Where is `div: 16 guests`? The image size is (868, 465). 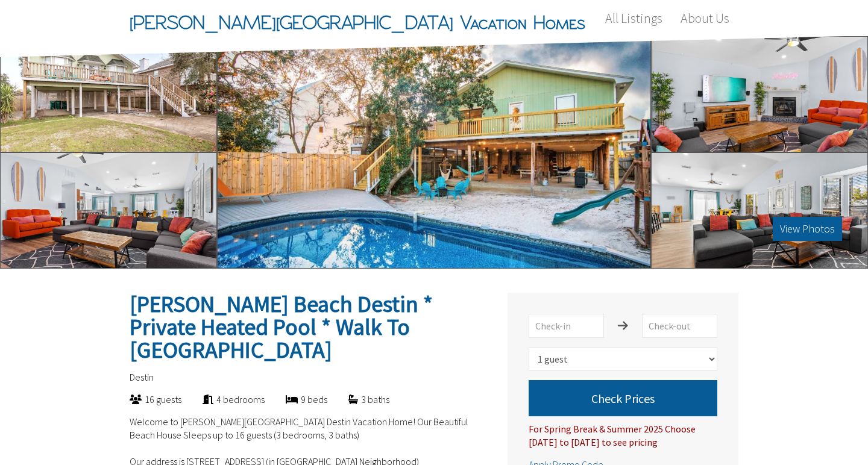 div: 16 guests is located at coordinates (145, 400).